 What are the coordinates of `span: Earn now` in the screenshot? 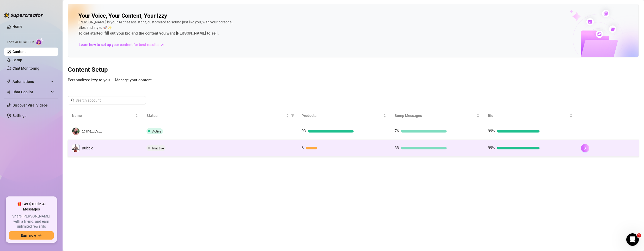 It's located at (28, 235).